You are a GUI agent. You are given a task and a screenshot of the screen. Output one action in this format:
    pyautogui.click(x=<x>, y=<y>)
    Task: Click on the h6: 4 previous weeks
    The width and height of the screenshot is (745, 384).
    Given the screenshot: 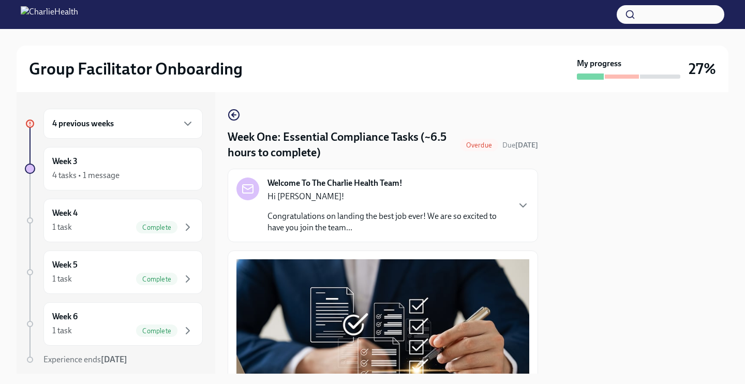 What is the action you would take?
    pyautogui.click(x=83, y=124)
    